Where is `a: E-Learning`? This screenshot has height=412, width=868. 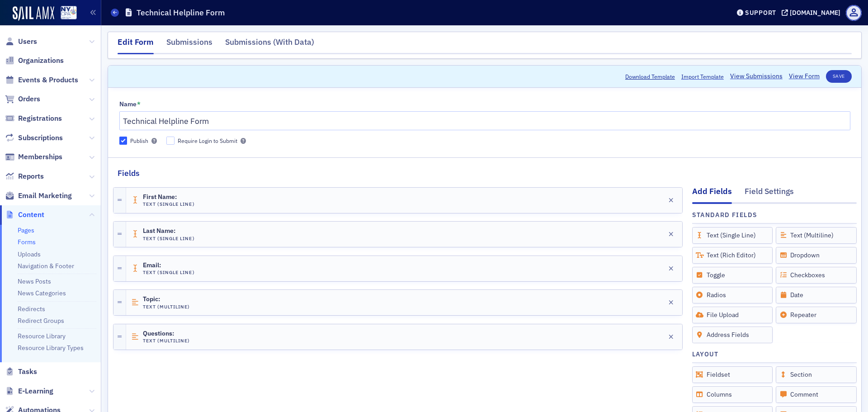
a: E-Learning is located at coordinates (29, 391).